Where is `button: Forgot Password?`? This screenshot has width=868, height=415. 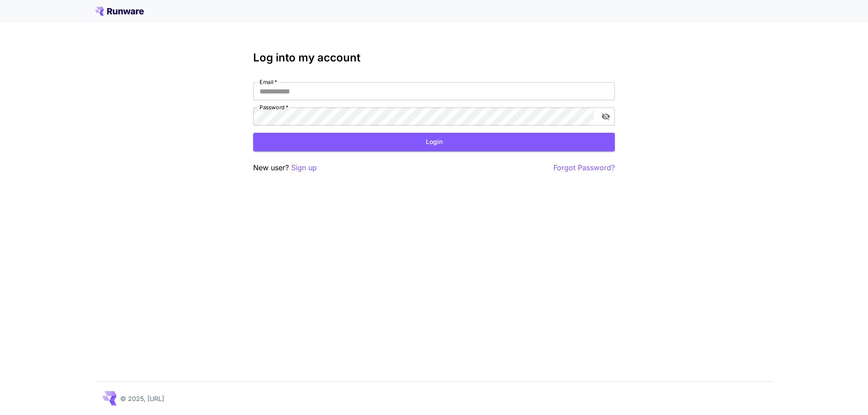
button: Forgot Password? is located at coordinates (584, 168).